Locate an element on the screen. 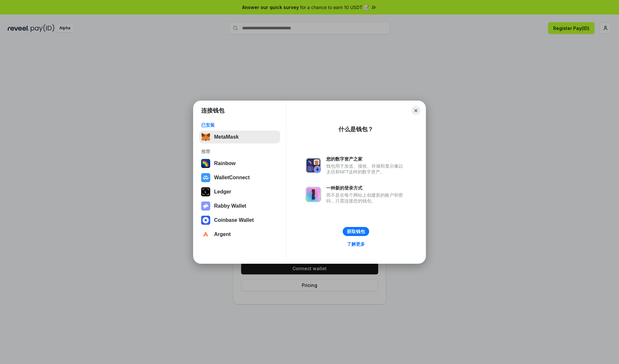 The image size is (619, 364). div: WalletConnect is located at coordinates (232, 178).